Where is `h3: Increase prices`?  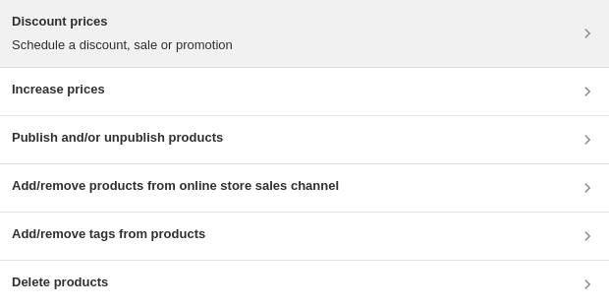
h3: Increase prices is located at coordinates (58, 89).